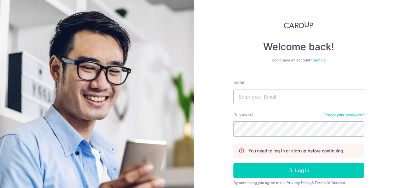 The height and width of the screenshot is (188, 403). I want to click on div: By continuing you agree to our &, so click(298, 182).